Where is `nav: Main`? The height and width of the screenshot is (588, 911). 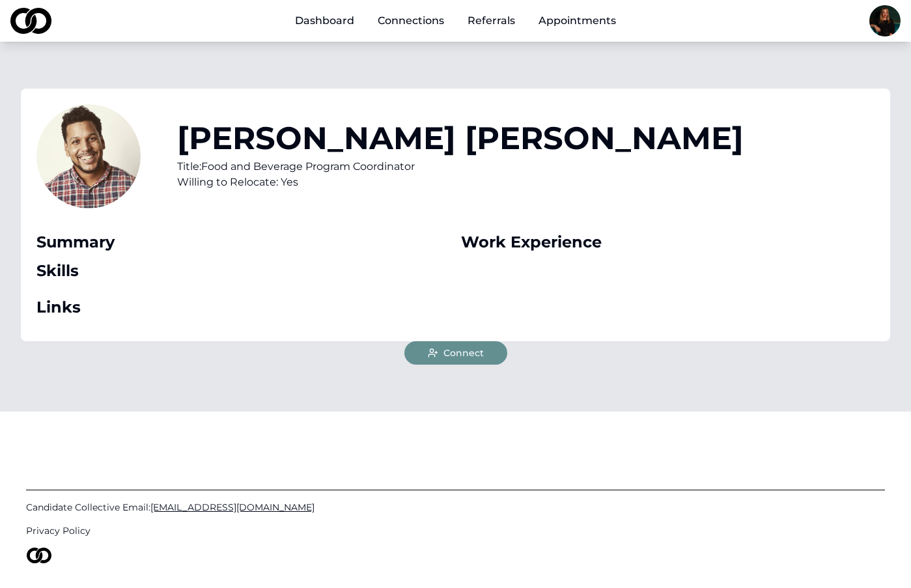
nav: Main is located at coordinates (456, 21).